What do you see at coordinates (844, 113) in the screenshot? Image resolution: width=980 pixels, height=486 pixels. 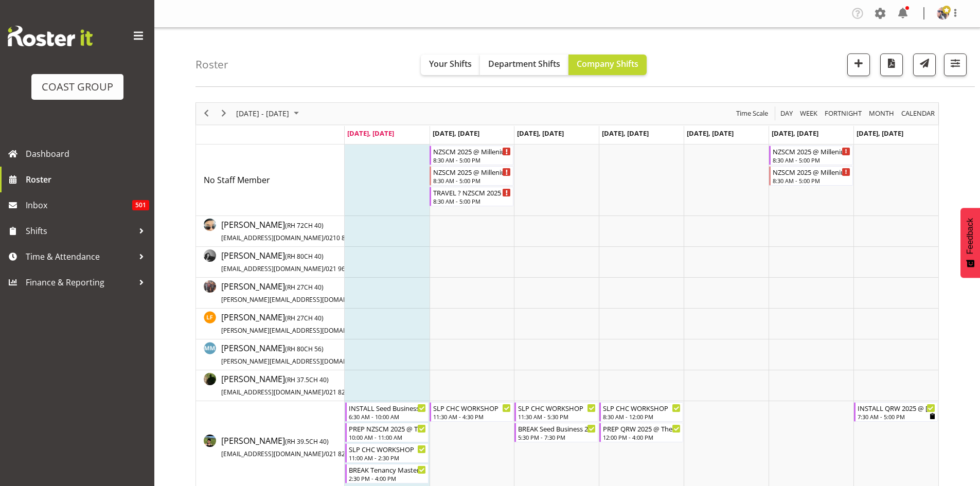 I see `span: Fortnight` at bounding box center [844, 113].